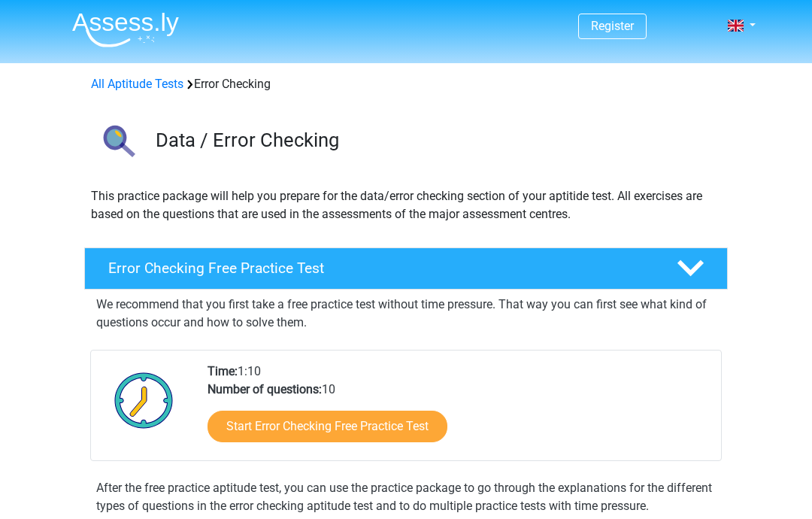  Describe the element at coordinates (613, 25) in the screenshot. I see `a: Register` at that location.